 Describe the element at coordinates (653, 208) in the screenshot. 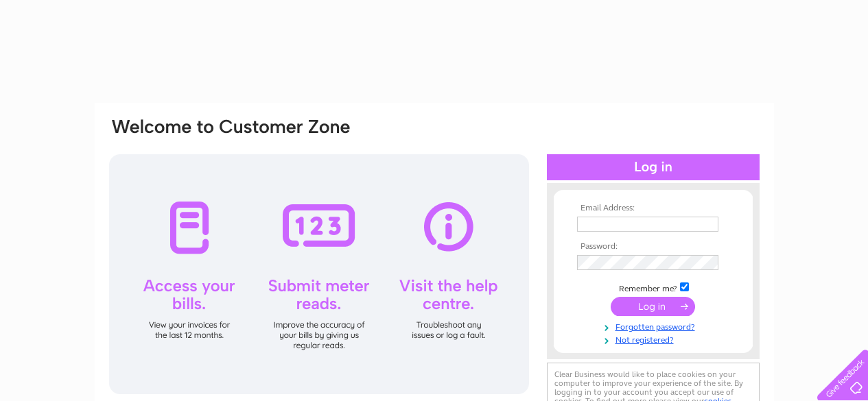

I see `th: Email Address:` at that location.